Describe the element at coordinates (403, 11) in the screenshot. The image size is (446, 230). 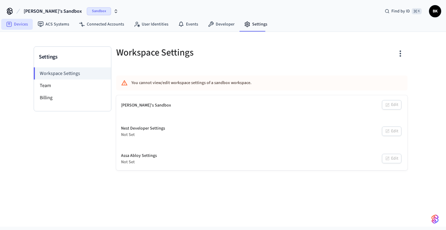
I see `div: Find by ID⌘ K` at that location.